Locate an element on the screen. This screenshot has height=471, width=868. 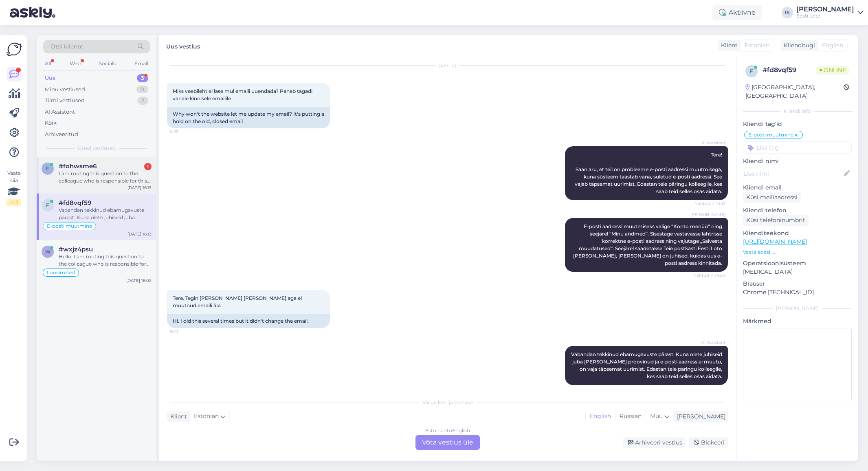
div: Hello, I am routing this question to the colleague who is responsible for this topic. The reply m... is located at coordinates (105, 260).